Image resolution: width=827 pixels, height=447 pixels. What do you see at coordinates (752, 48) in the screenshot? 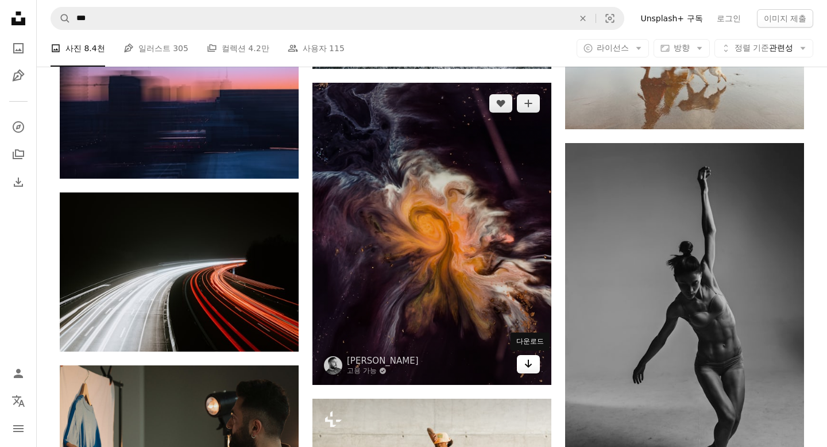
I see `span: 정렬 기준` at bounding box center [752, 48].